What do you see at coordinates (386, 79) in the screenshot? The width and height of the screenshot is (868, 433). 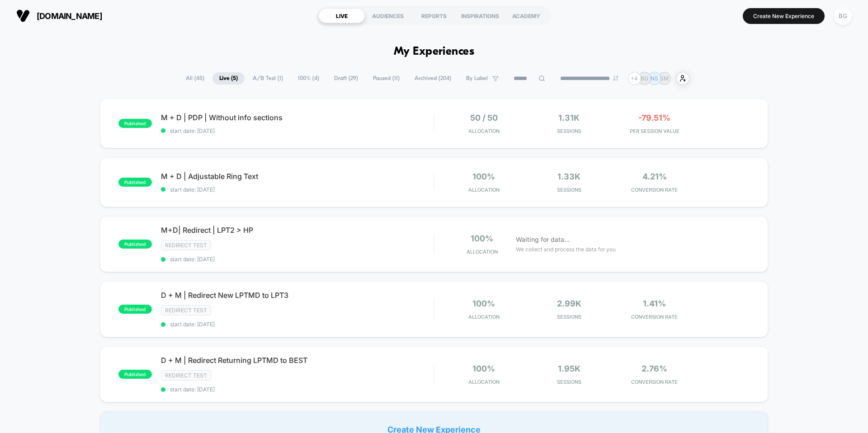 I see `span: Paused ( 11 )` at bounding box center [386, 79].